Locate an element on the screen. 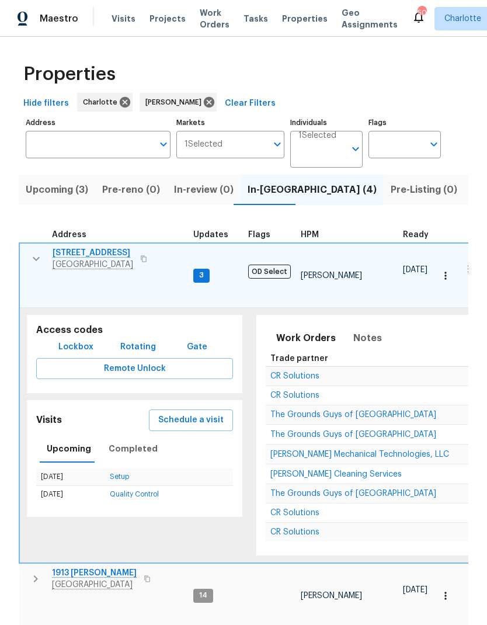 The image size is (487, 625). label: Address is located at coordinates (98, 123).